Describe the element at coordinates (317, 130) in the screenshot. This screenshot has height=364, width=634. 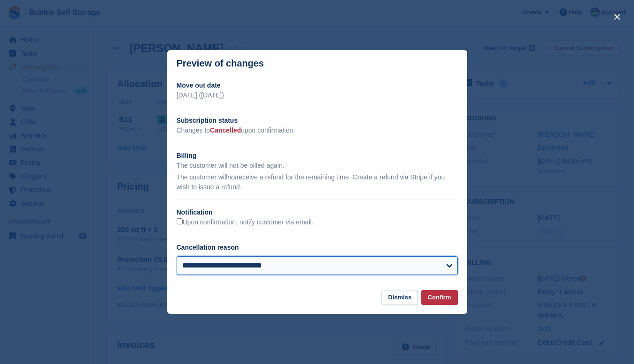
I see `p: Changes to upon confirmation.` at that location.